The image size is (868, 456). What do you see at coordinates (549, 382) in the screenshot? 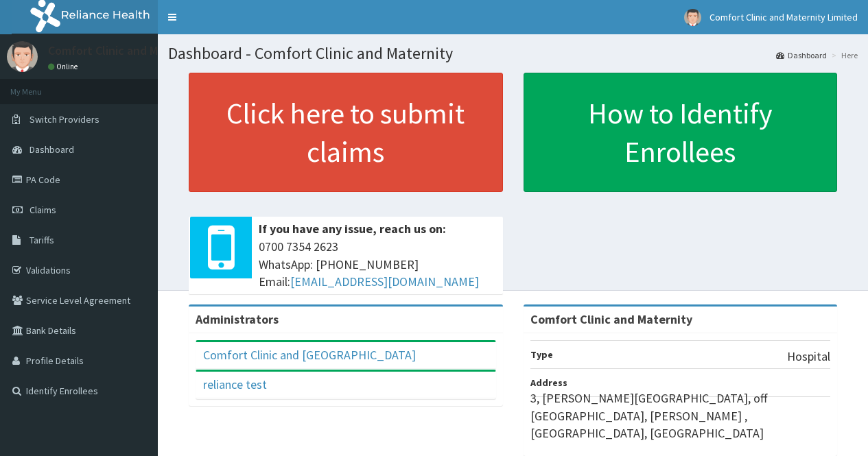
I see `b: Address` at bounding box center [549, 382].